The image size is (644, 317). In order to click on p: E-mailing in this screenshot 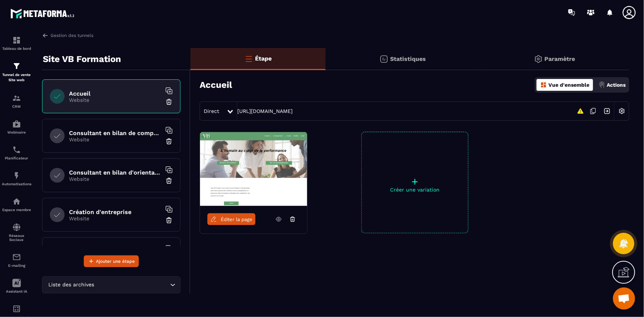, I will do `click(17, 265)`.